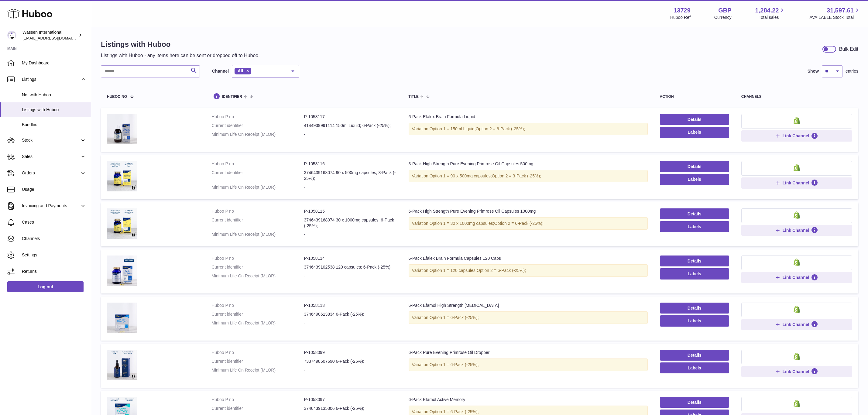 This screenshot has width=868, height=415. What do you see at coordinates (772, 18) in the screenshot?
I see `span: Total sales` at bounding box center [772, 18].